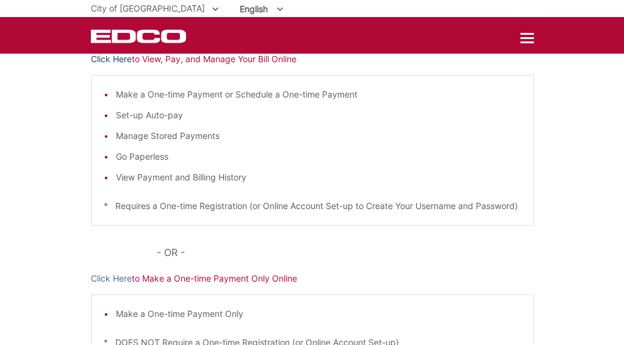 The height and width of the screenshot is (345, 624). Describe the element at coordinates (318, 314) in the screenshot. I see `li: Make a One-time Payment Only` at that location.